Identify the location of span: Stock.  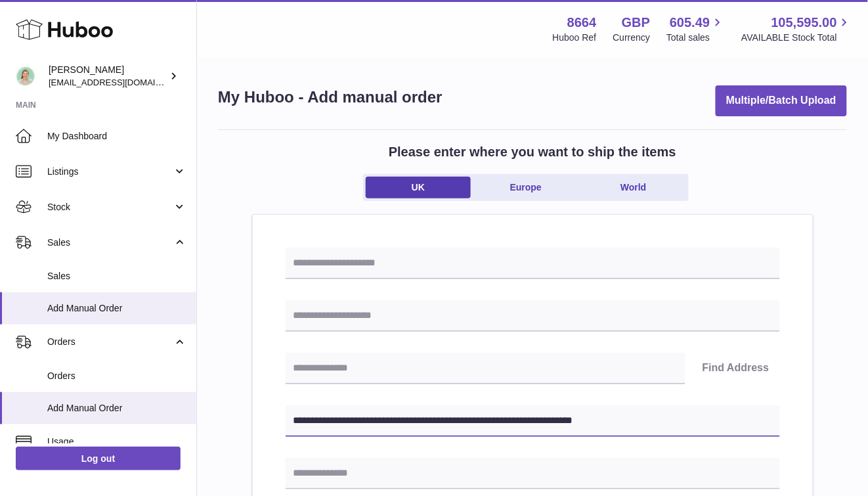
(110, 207).